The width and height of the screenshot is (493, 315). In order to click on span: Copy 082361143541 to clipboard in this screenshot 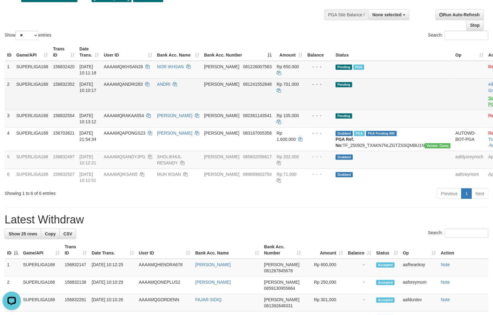, I will do `click(257, 116)`.